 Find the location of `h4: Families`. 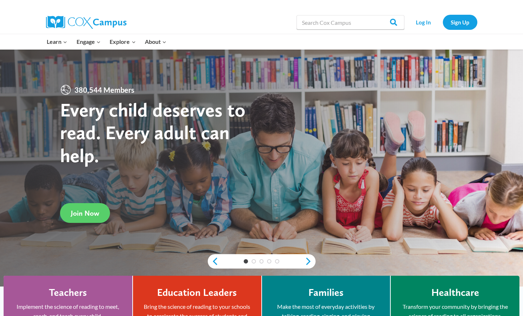

h4: Families is located at coordinates (326, 292).